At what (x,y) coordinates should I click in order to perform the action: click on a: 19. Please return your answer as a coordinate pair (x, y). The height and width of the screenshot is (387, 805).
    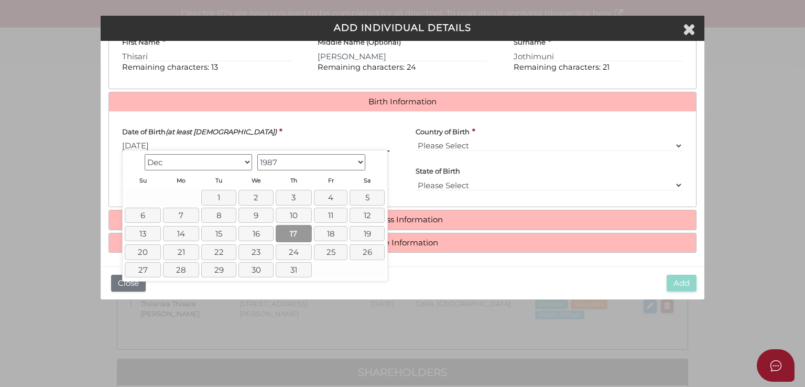
    Looking at the image, I should click on (367, 233).